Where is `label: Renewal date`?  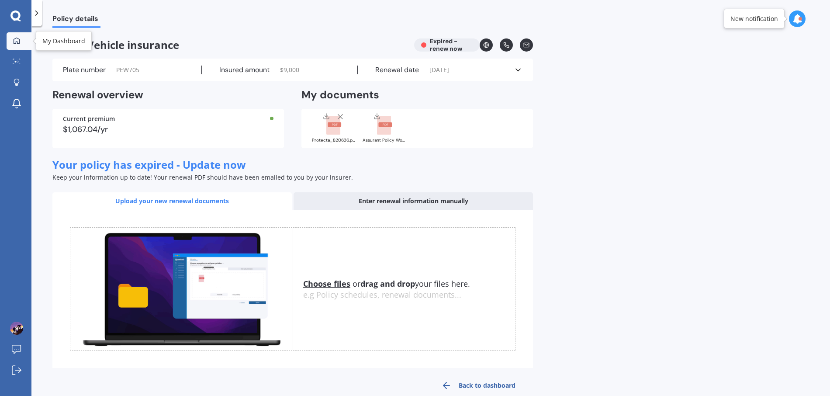
label: Renewal date is located at coordinates (397, 70).